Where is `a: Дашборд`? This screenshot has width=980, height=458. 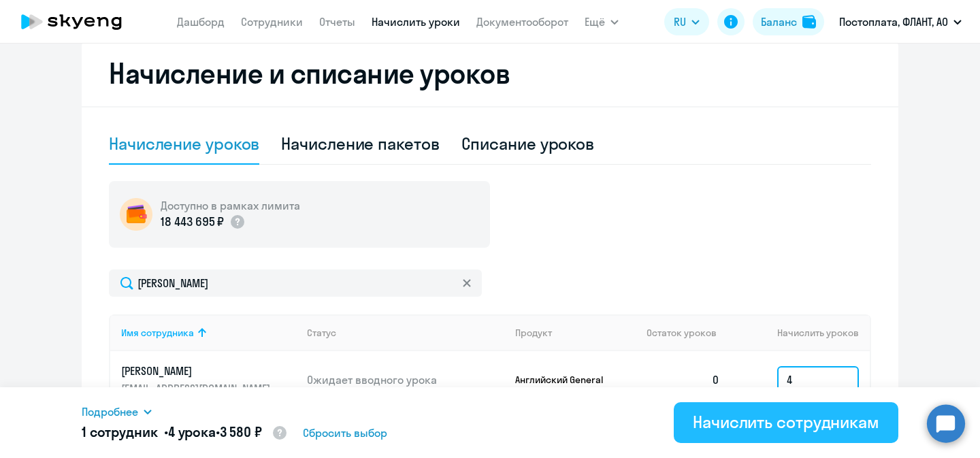 a: Дашборд is located at coordinates (201, 22).